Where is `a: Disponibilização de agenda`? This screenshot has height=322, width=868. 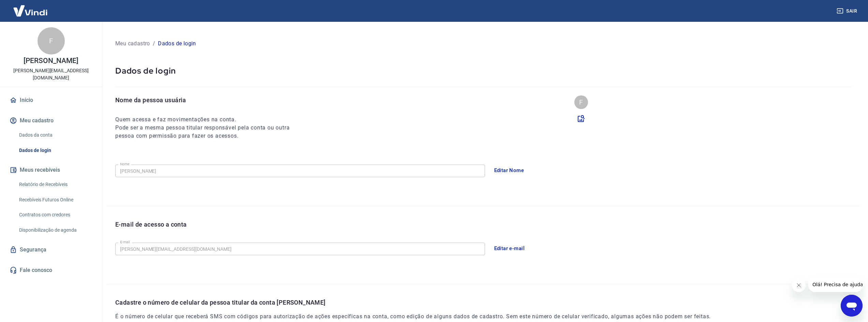
a: Disponibilização de agenda is located at coordinates (55, 230).